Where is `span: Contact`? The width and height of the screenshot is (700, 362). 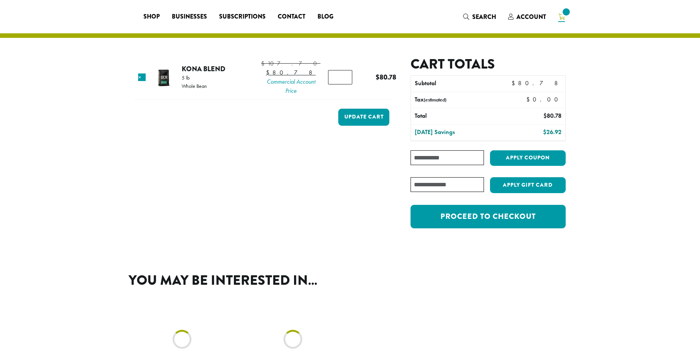
span: Contact is located at coordinates (291, 17).